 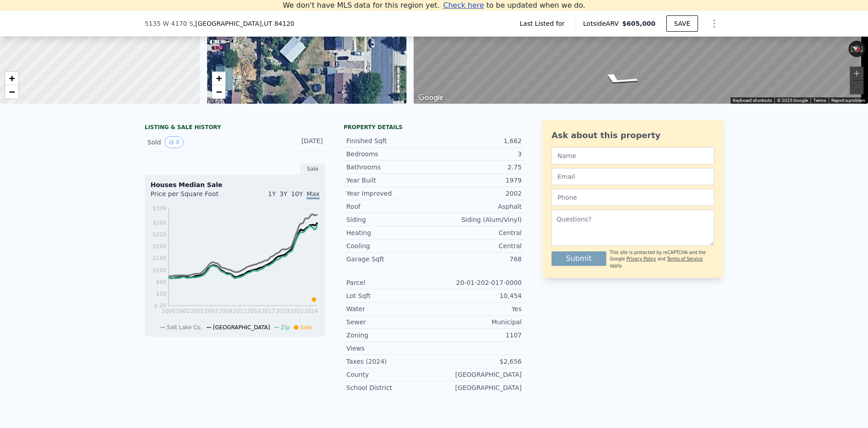 What do you see at coordinates (633, 177) in the screenshot?
I see `input: Email` at bounding box center [633, 177].